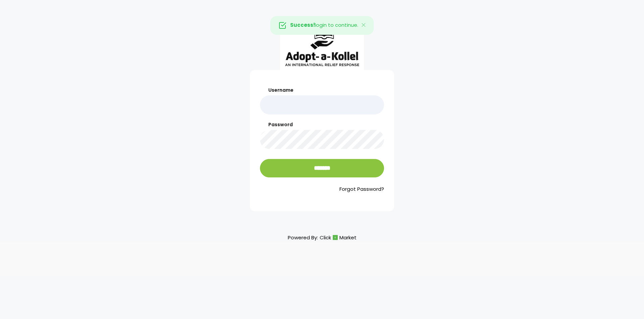  I want to click on p: Powered By:, so click(322, 237).